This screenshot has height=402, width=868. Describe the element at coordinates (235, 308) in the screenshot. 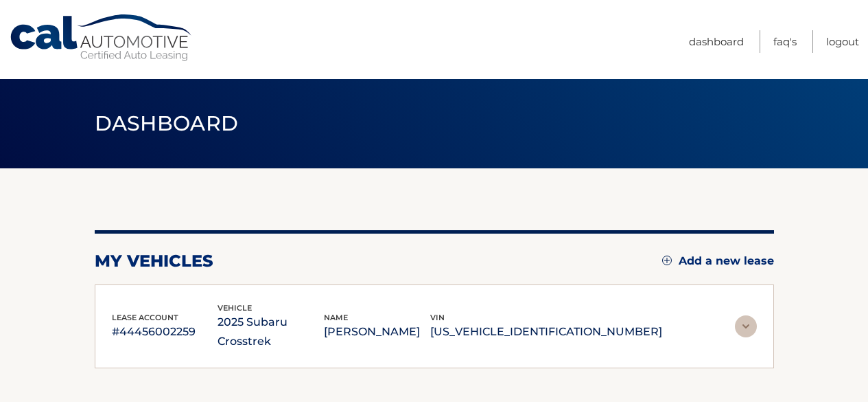

I see `span: vehicle` at that location.